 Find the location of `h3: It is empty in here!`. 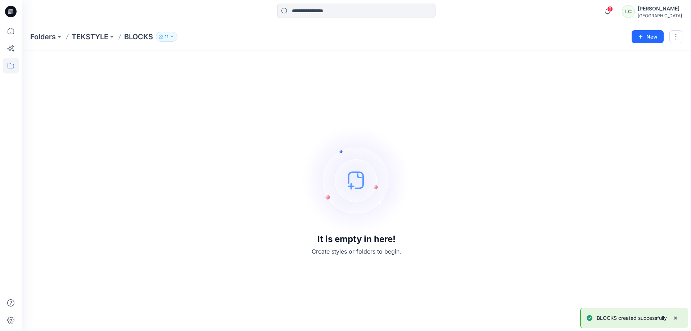

h3: It is empty in here! is located at coordinates (356, 239).